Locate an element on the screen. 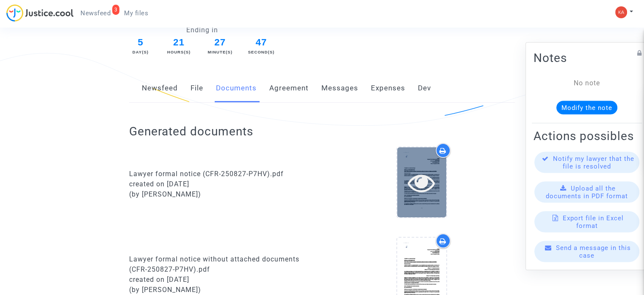  a: Messages is located at coordinates (340, 88).